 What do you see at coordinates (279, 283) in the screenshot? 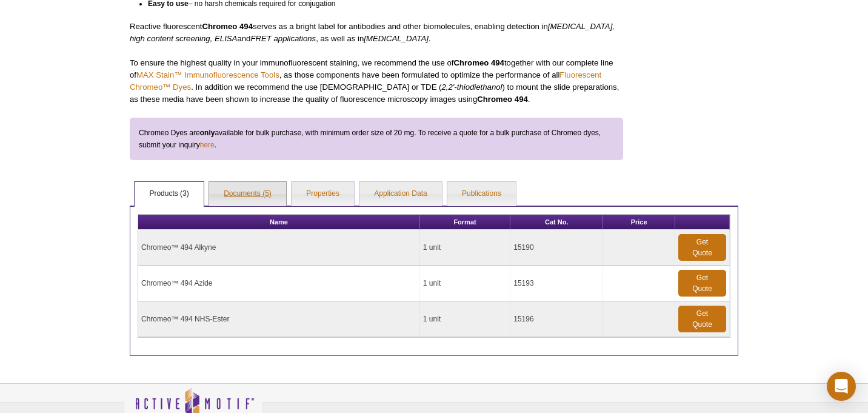
I see `td: Chromeo™ 494 Azide` at bounding box center [279, 283].